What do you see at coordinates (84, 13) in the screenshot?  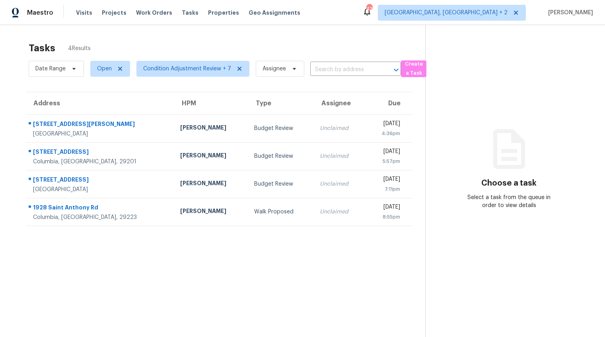 I see `span: Visits` at bounding box center [84, 13].